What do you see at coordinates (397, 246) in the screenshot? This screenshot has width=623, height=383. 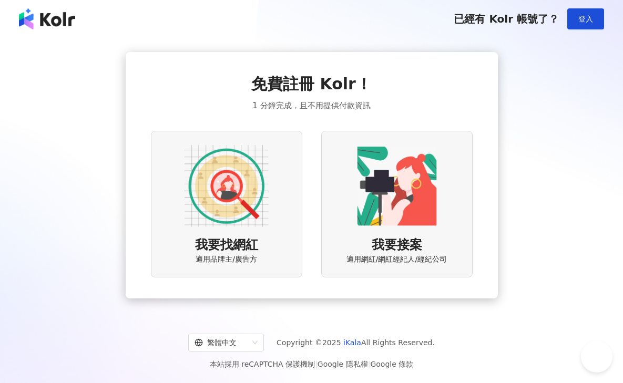 I see `span: 我要接案` at bounding box center [397, 246].